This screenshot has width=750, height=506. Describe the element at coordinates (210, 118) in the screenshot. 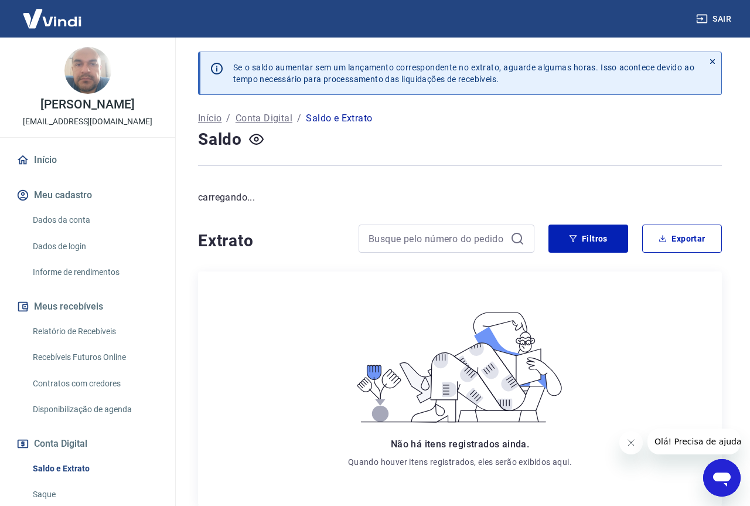

I see `p: Início` at that location.